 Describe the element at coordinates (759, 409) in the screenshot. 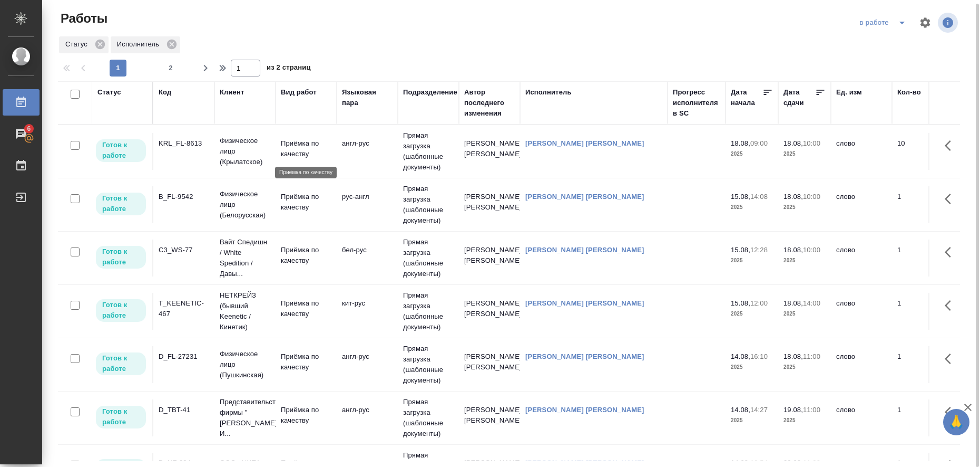

I see `p: 14:27` at that location.